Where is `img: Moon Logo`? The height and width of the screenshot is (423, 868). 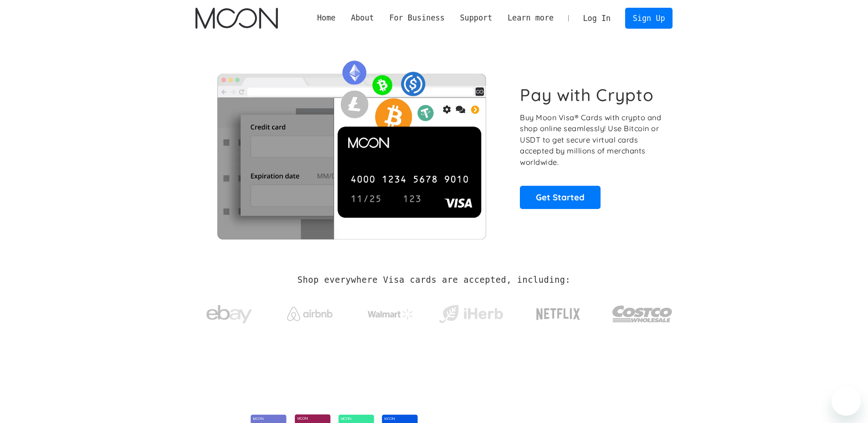 img: Moon Logo is located at coordinates (236, 18).